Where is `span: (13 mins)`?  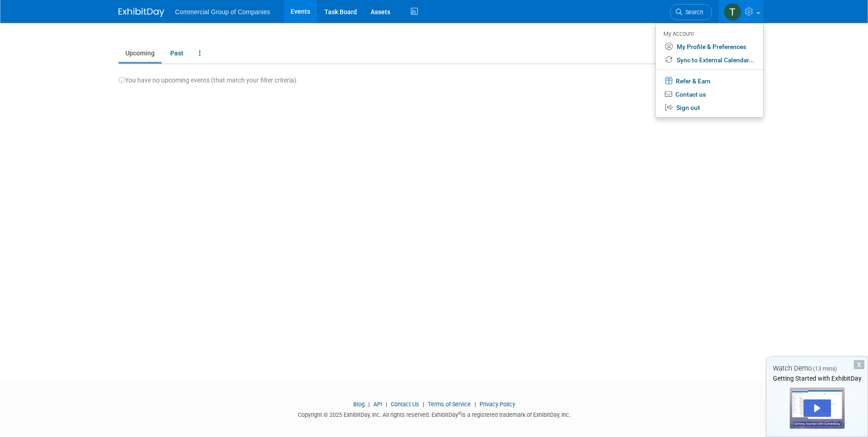
span: (13 mins) is located at coordinates (825, 369).